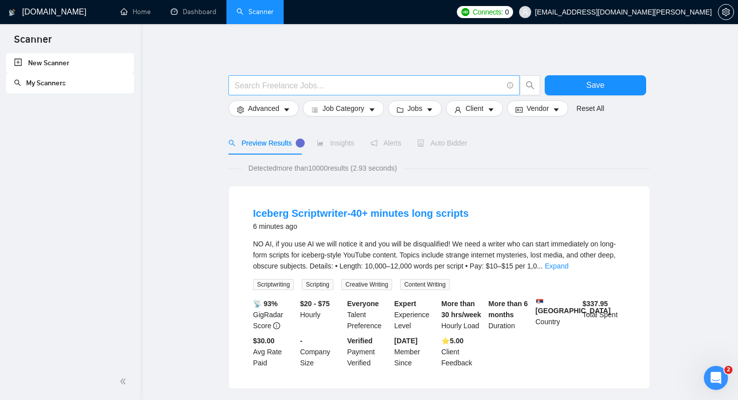 The width and height of the screenshot is (738, 400). What do you see at coordinates (336, 143) in the screenshot?
I see `span: Insights` at bounding box center [336, 143].